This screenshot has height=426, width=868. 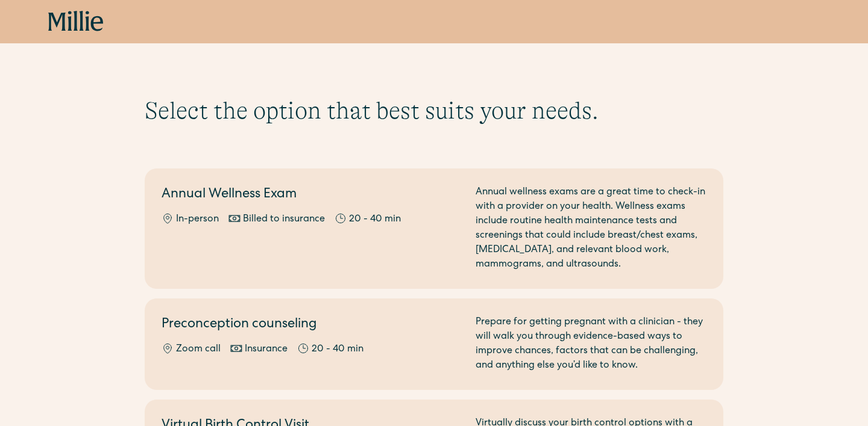 I want to click on div: Billed to insurance, so click(x=283, y=220).